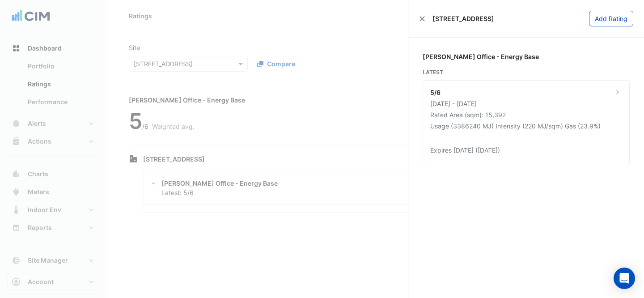 The width and height of the screenshot is (644, 298). What do you see at coordinates (526, 115) in the screenshot?
I see `div: Rated Area (sqm): 15,392` at bounding box center [526, 115].